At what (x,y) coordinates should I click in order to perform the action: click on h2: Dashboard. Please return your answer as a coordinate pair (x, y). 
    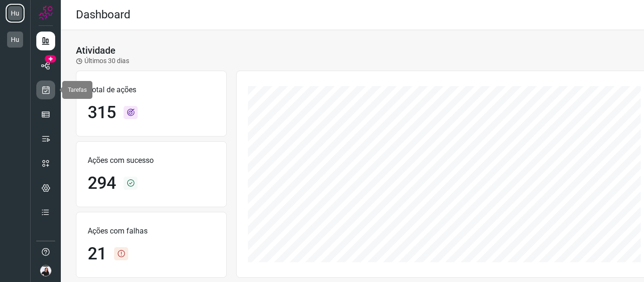
    Looking at the image, I should click on (103, 14).